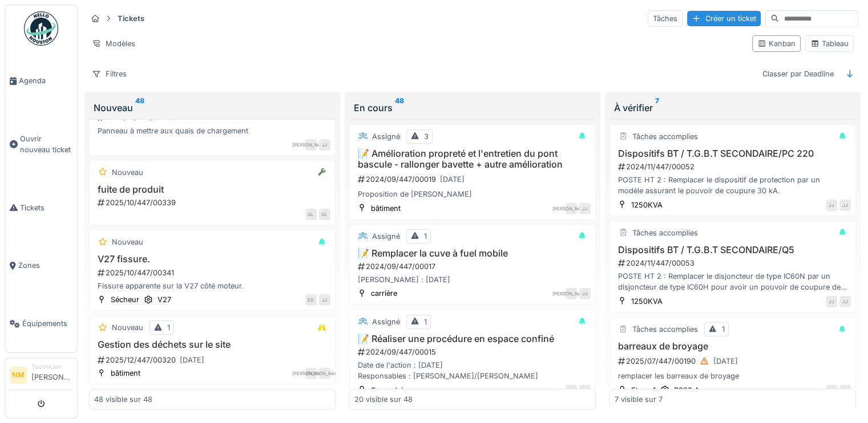 The height and width of the screenshot is (423, 868). I want to click on div: B203 A, so click(686, 390).